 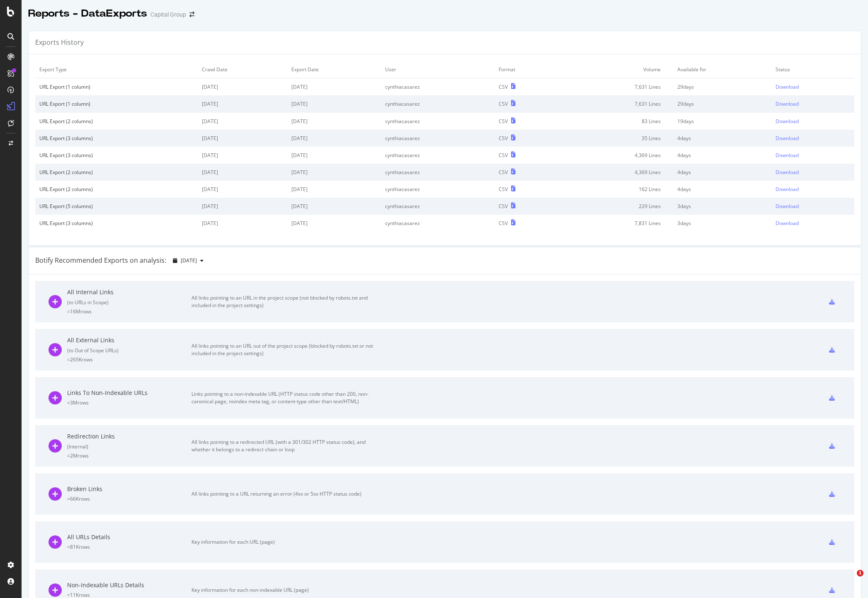 What do you see at coordinates (129, 437) in the screenshot?
I see `div: Redirection Links` at bounding box center [129, 437].